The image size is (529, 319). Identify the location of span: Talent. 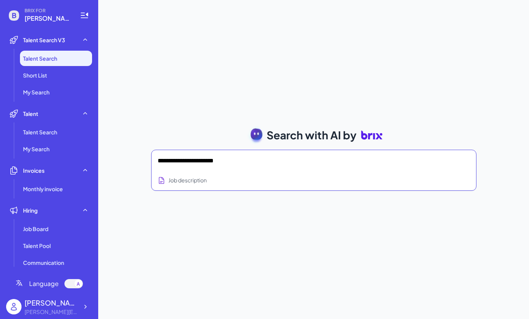
(31, 114).